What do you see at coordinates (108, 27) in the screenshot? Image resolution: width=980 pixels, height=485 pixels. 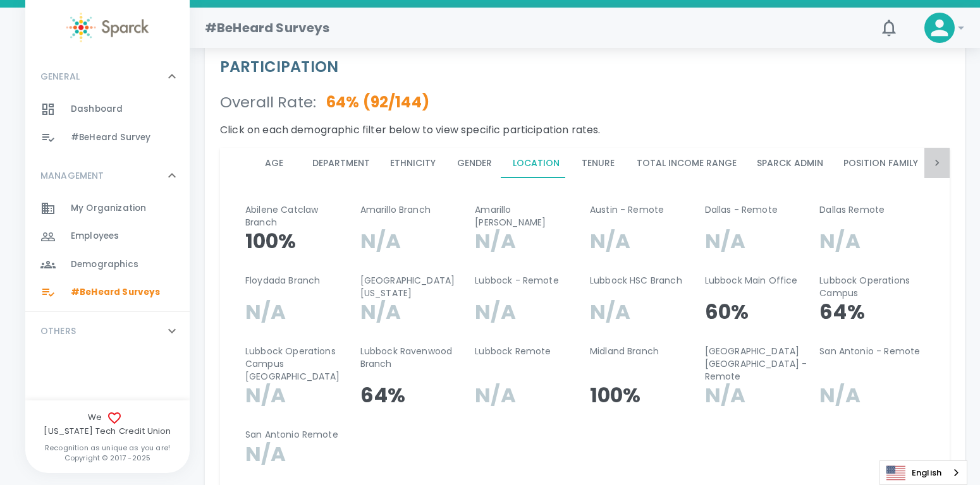 I see `img: Sparck logo` at bounding box center [108, 27].